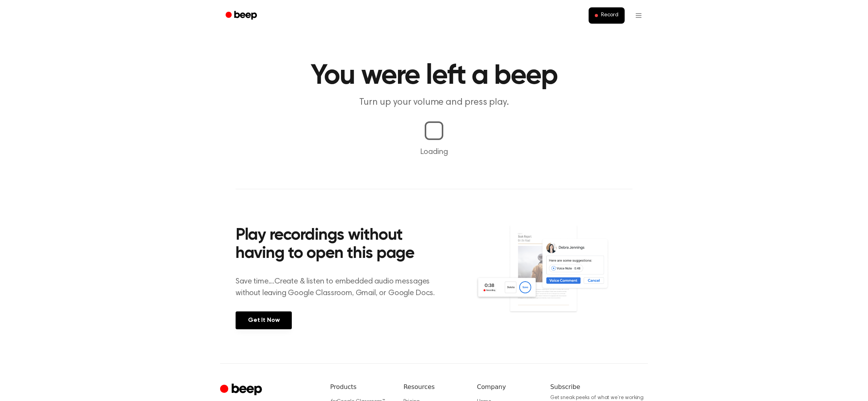 The image size is (868, 401). I want to click on img: Voice Comments on Docs and Recording Widget, so click(554, 276).